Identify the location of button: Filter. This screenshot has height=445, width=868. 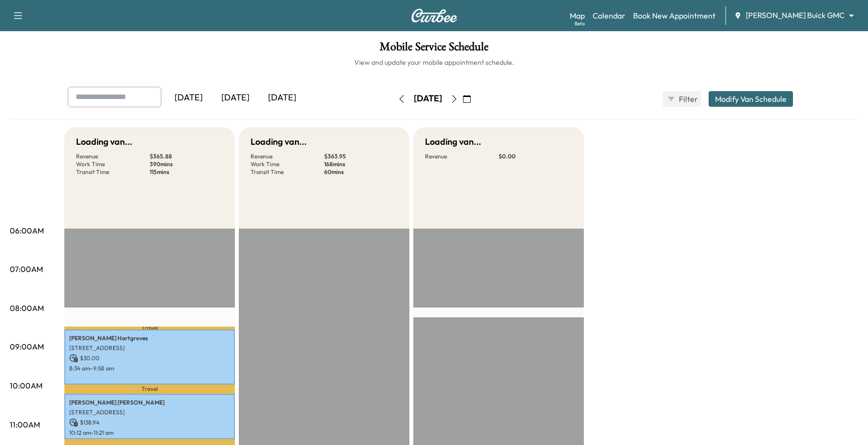
(682, 99).